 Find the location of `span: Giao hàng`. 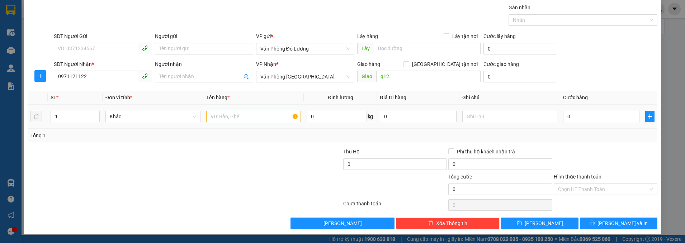

span: Giao hàng is located at coordinates (369, 64).